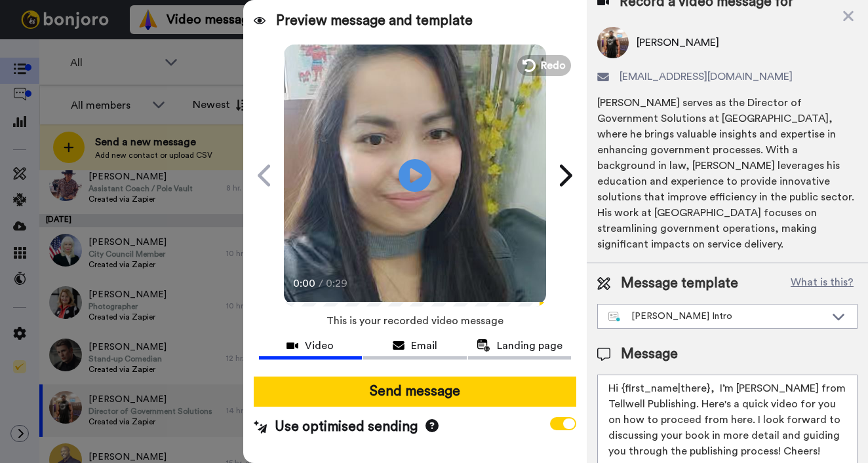  Describe the element at coordinates (822, 283) in the screenshot. I see `button: What is this?` at that location.